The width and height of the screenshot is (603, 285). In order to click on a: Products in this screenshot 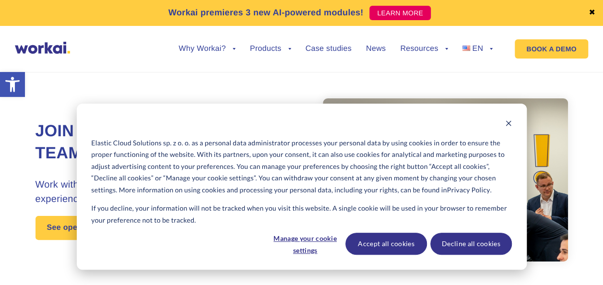, I will do `click(271, 49)`.